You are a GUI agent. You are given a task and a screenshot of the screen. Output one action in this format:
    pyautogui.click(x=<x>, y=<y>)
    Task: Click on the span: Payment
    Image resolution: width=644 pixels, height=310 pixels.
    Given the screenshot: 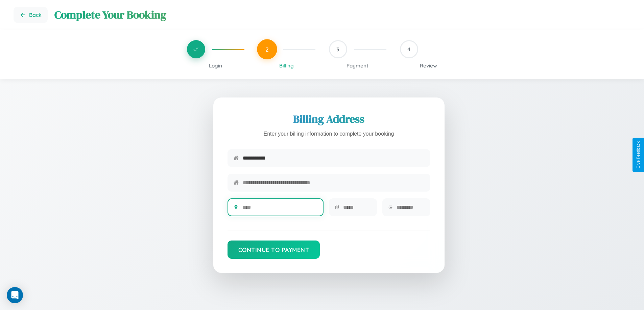 What is the action you would take?
    pyautogui.click(x=358, y=66)
    